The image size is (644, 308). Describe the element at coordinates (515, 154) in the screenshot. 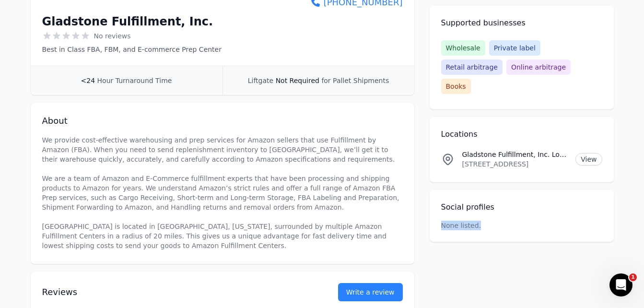

I see `p: Gladstone Fulfillment, Inc. Location` at that location.